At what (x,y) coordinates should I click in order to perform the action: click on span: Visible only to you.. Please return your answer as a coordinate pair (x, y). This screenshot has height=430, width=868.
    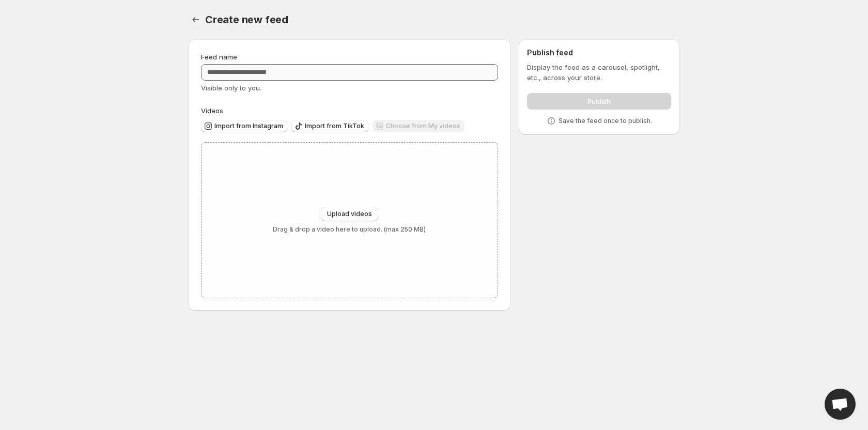
    Looking at the image, I should click on (231, 88).